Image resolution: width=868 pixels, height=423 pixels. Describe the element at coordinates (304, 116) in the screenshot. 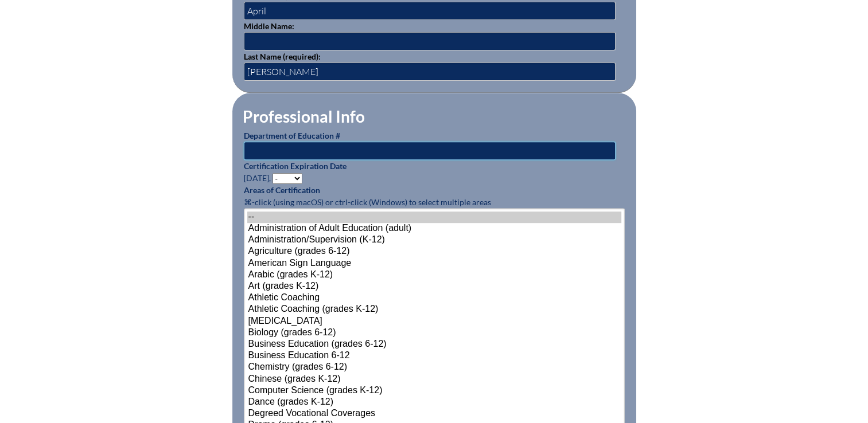

I see `legend: Professional Info` at that location.